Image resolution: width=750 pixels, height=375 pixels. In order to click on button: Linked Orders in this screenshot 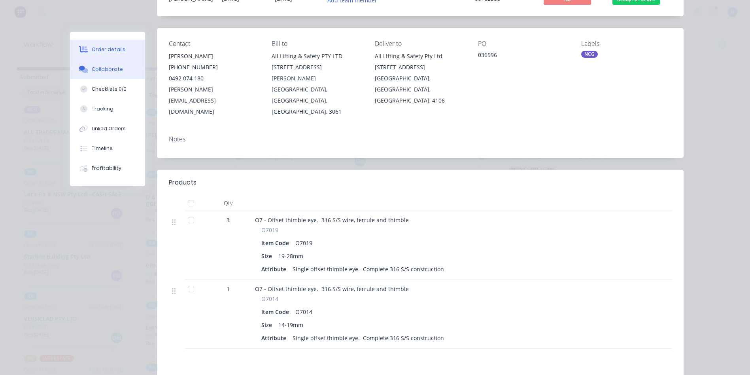, I will do `click(108, 129)`.